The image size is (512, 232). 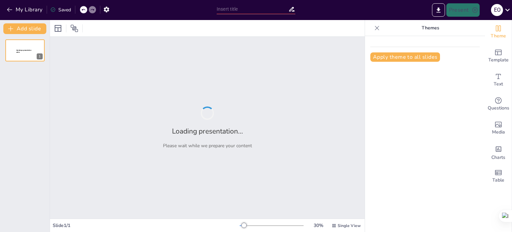 What do you see at coordinates (498, 157) in the screenshot?
I see `span: Charts` at bounding box center [498, 157].